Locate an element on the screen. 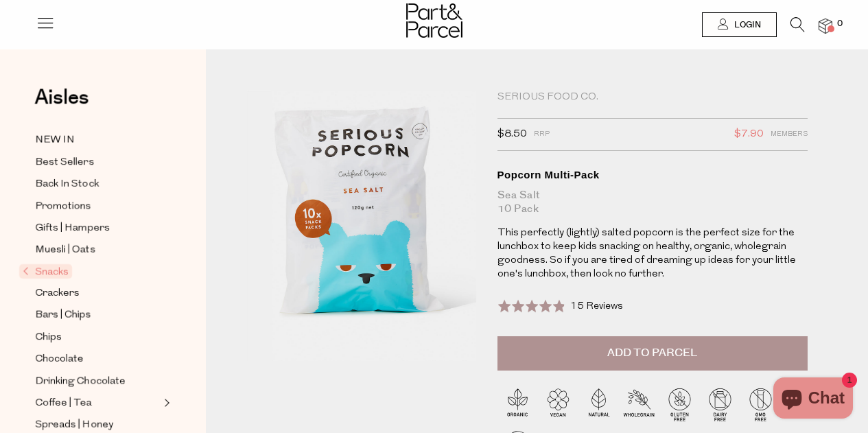  img: P_P-ICONS-Live_Bec_V11_Vegan.svg is located at coordinates (558, 405).